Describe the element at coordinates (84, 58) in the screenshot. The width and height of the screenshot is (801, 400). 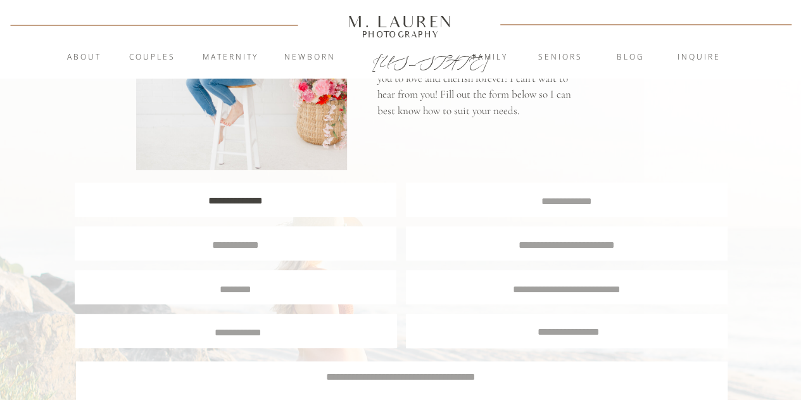
I see `a: About` at that location.